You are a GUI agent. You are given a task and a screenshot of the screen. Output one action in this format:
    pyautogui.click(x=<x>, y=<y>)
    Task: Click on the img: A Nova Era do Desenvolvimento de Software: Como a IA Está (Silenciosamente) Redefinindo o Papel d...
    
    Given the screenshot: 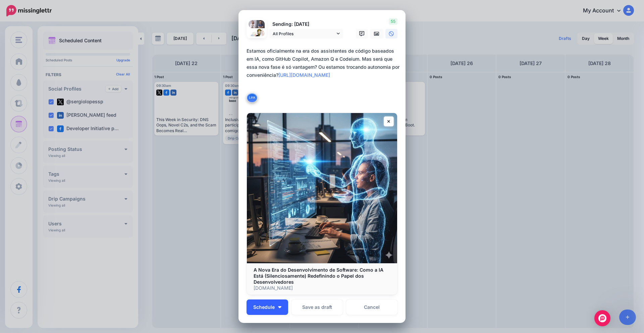 What is the action you would take?
    pyautogui.click(x=322, y=188)
    